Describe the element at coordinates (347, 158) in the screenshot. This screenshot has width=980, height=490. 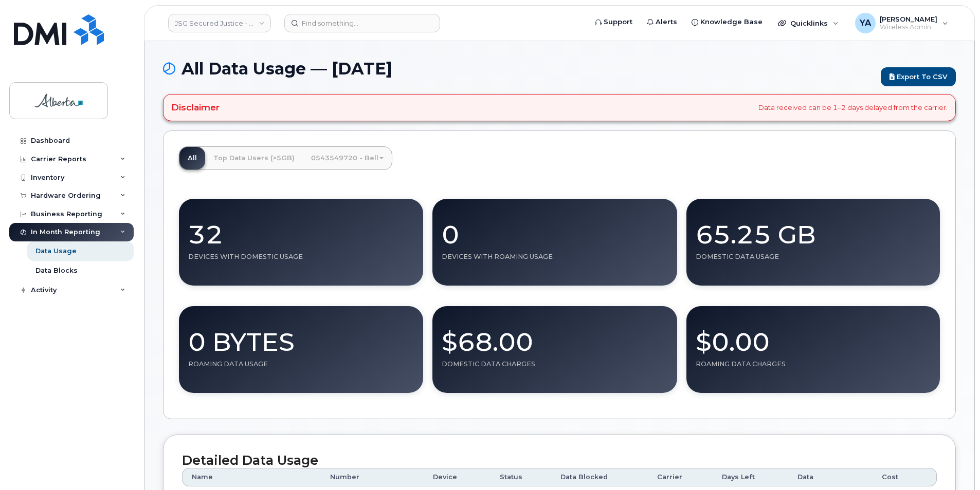
I see `a: 0543549720 - Bell` at that location.